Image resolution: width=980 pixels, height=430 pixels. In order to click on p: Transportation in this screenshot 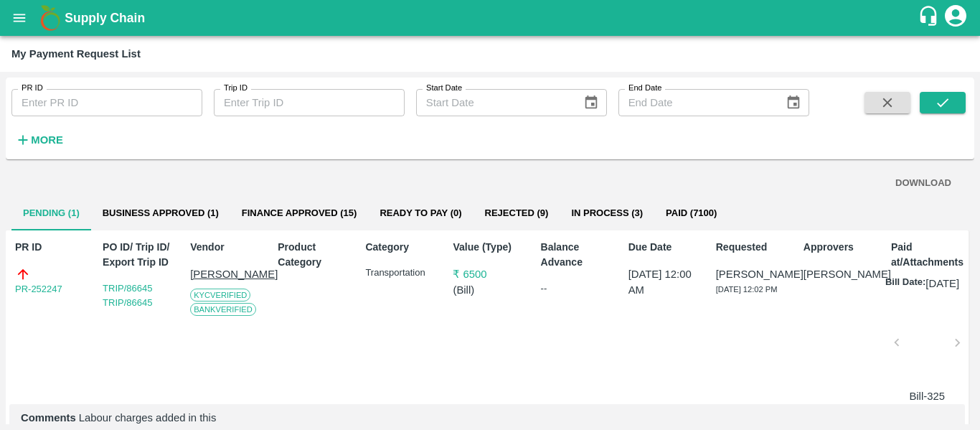, I will do `click(402, 273)`.